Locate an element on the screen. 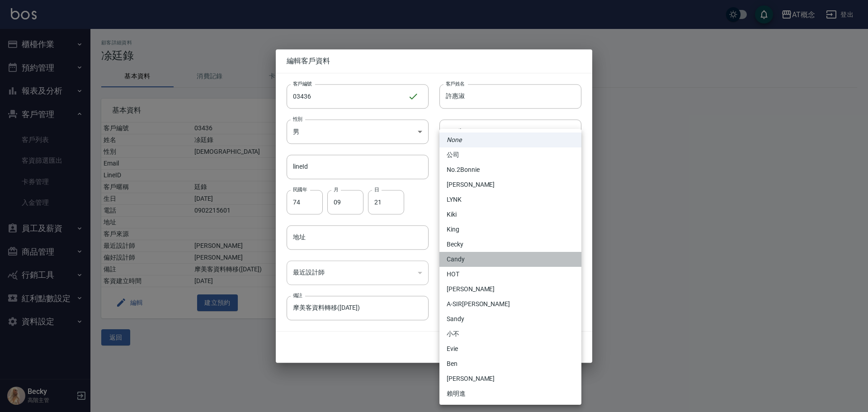 The image size is (868, 412). li: Sandy is located at coordinates (510, 319).